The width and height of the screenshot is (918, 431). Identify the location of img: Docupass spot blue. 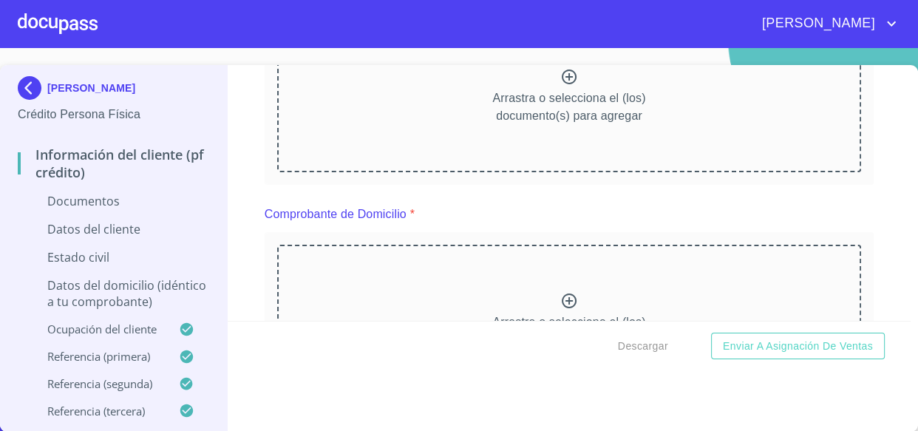
(33, 88).